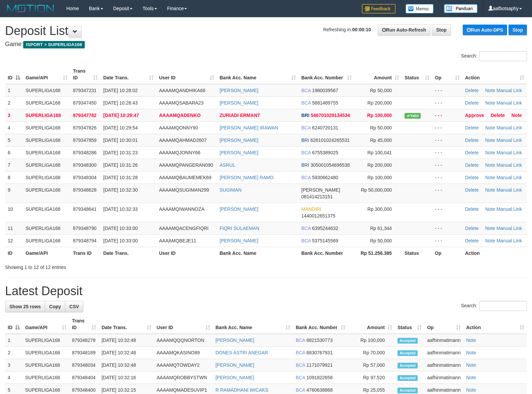 The height and width of the screenshot is (394, 532). What do you see at coordinates (14, 90) in the screenshot?
I see `td: 1` at bounding box center [14, 90].